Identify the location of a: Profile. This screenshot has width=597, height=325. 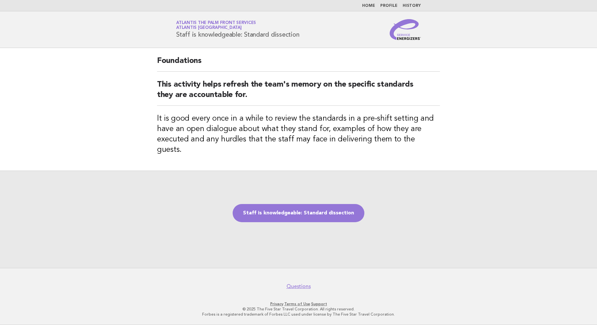
(389, 6).